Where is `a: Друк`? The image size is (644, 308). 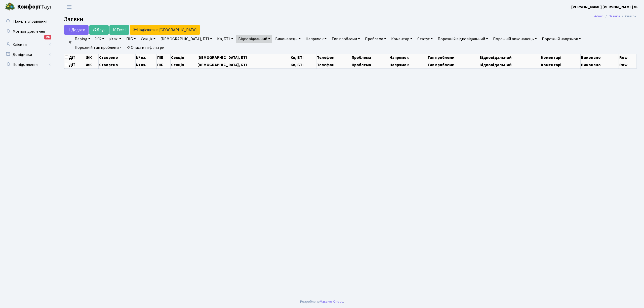 a: Друк is located at coordinates (99, 30).